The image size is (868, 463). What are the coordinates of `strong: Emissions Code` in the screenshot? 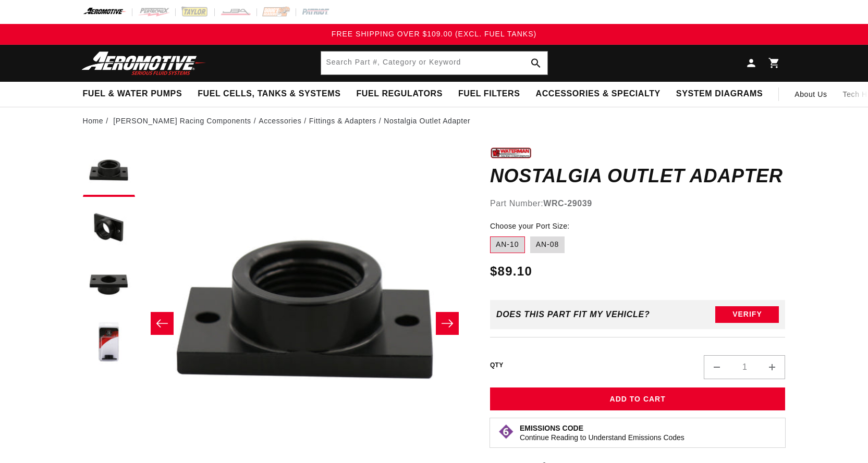 It's located at (552, 428).